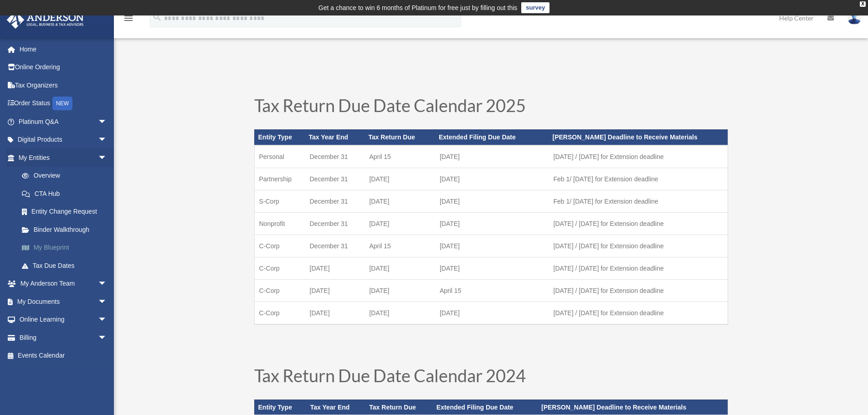 This screenshot has width=868, height=415. Describe the element at coordinates (63, 320) in the screenshot. I see `a: Online Learningarrow_drop_down` at that location.